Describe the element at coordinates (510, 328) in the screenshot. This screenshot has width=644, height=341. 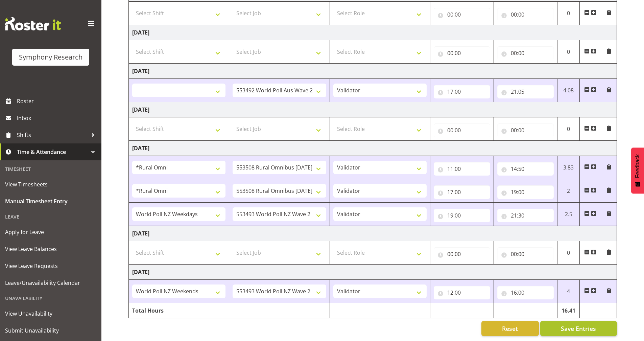
I see `span: Reset` at that location.